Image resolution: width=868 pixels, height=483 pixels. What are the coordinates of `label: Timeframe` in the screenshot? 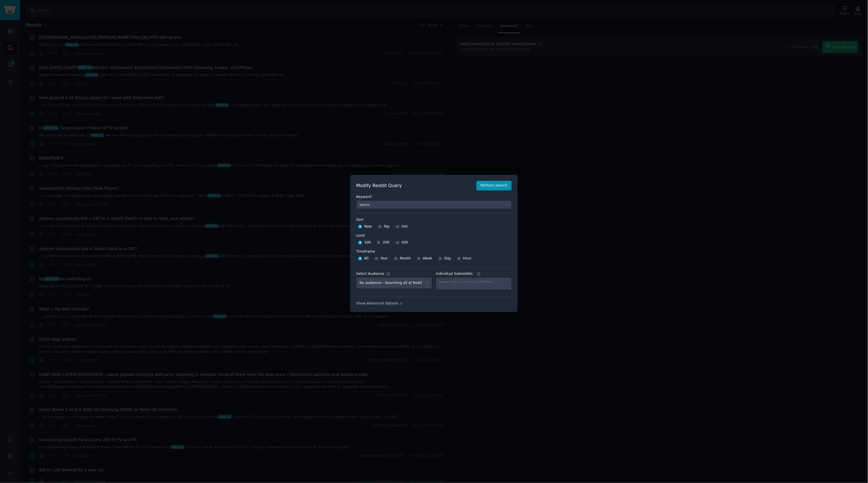 It's located at (434, 250).